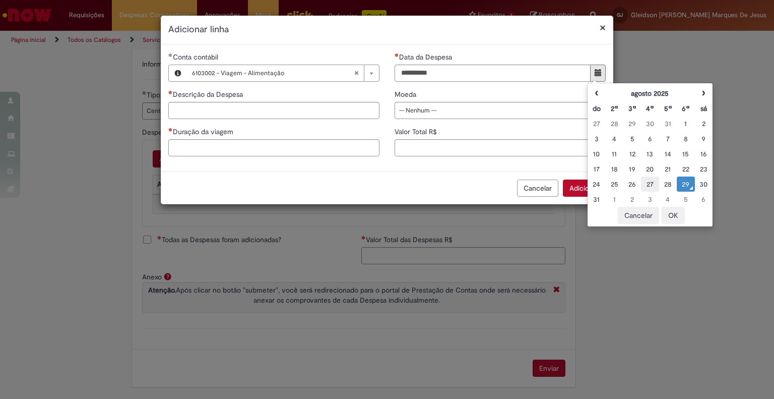 Image resolution: width=774 pixels, height=399 pixels. Describe the element at coordinates (668, 124) in the screenshot. I see `div: 31 July 2025 Thursday` at that location.